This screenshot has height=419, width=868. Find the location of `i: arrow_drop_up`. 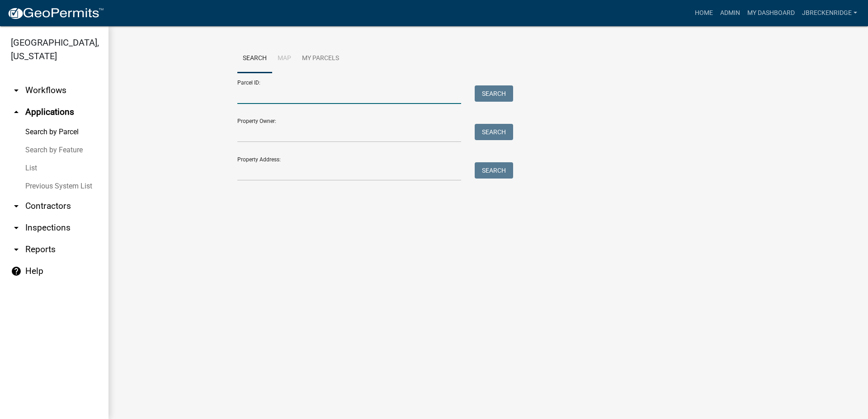

i: arrow_drop_up is located at coordinates (17, 112).